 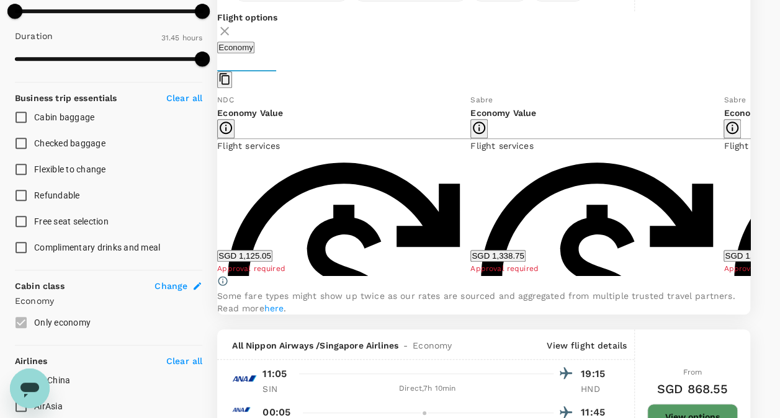 I want to click on span: NDC, so click(x=225, y=100).